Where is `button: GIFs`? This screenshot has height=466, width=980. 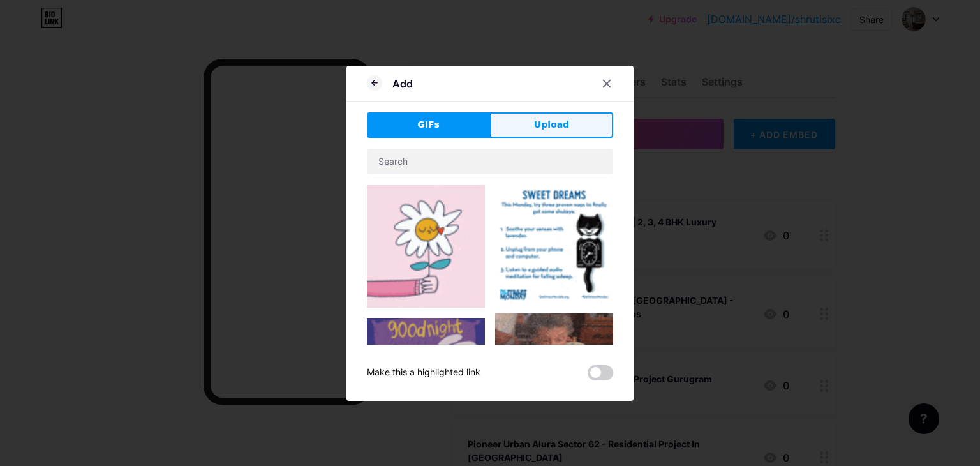
button: GIFs is located at coordinates (428, 125).